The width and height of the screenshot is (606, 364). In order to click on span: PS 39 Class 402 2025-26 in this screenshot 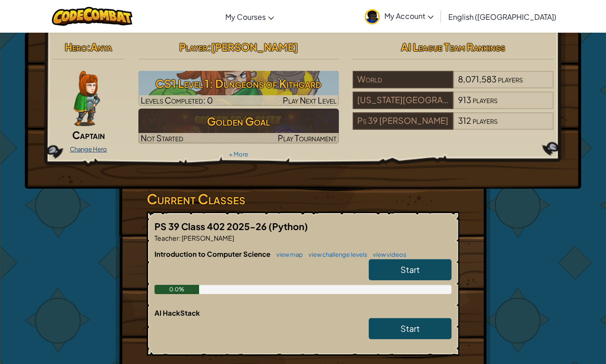, I will do `click(211, 226)`.